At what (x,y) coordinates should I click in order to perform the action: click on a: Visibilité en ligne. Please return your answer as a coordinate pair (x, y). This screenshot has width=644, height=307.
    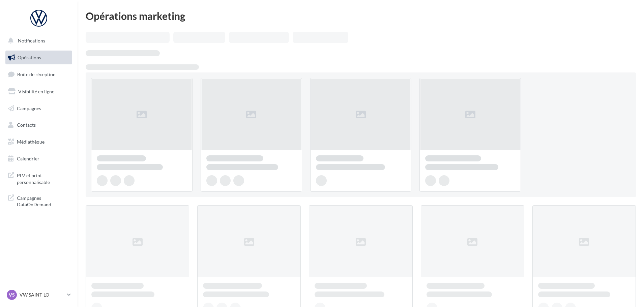
    Looking at the image, I should click on (39, 92).